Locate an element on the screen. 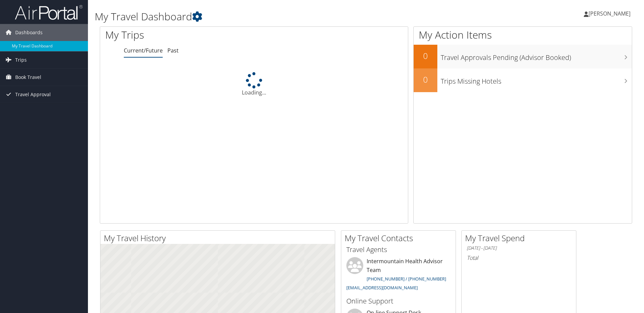 The height and width of the screenshot is (313, 644). h1: My Trips is located at coordinates (190, 35).